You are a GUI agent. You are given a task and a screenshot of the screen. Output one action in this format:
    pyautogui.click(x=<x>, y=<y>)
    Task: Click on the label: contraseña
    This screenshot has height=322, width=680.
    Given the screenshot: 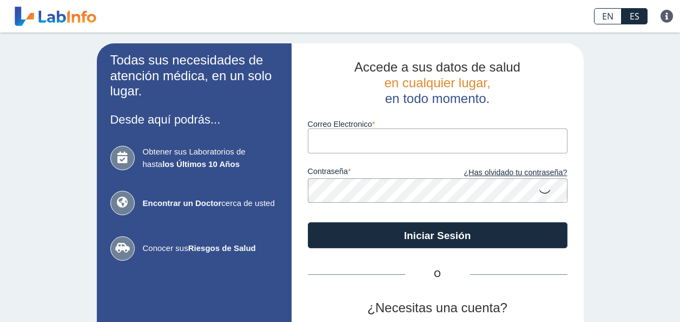 What is the action you would take?
    pyautogui.click(x=373, y=173)
    